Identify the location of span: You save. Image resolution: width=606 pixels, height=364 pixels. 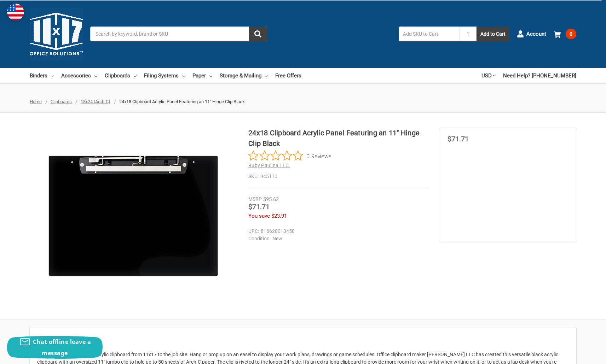
(259, 216).